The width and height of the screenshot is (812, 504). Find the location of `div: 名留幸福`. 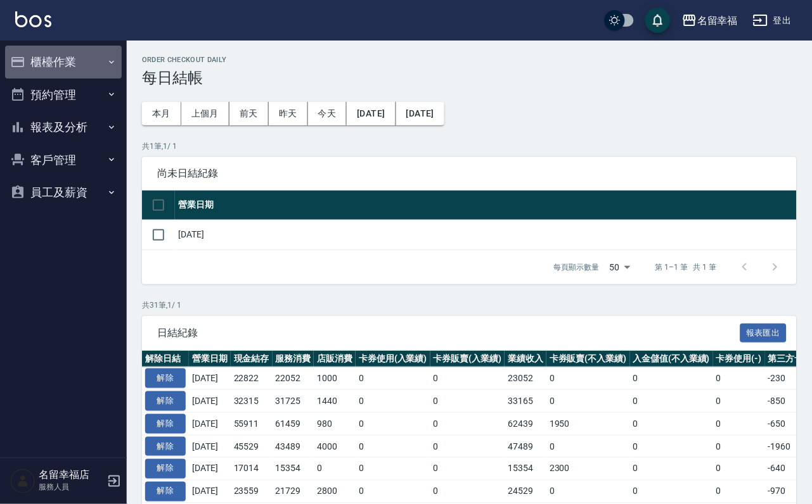

div: 名留幸福 is located at coordinates (718, 20).